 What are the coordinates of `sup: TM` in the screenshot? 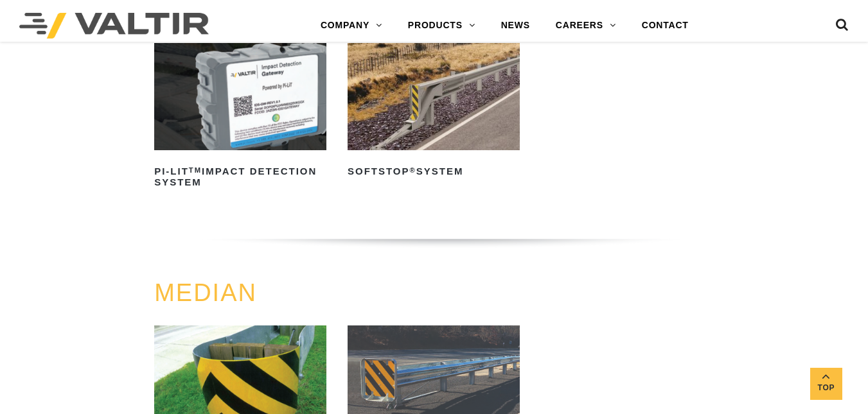 It's located at (195, 170).